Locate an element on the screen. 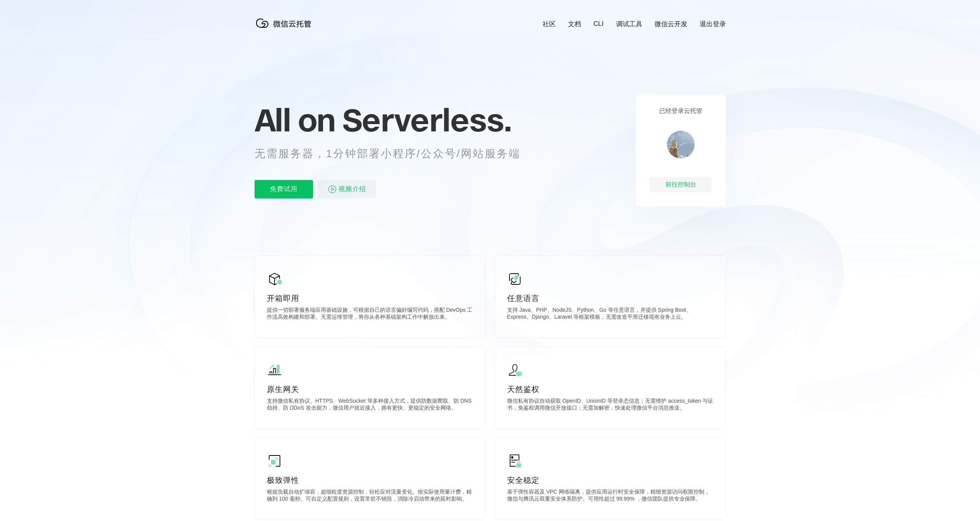  a: 微信云托管 is located at coordinates (285, 29).